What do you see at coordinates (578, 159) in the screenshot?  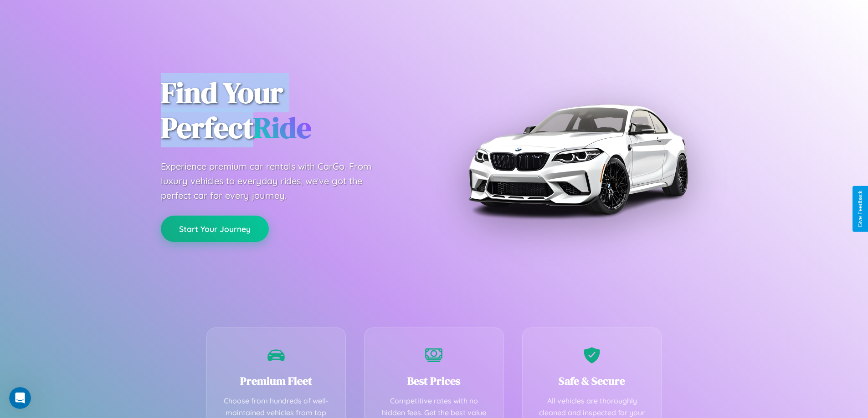 I see `img: Premium BMW car rental vehicle` at bounding box center [578, 159].